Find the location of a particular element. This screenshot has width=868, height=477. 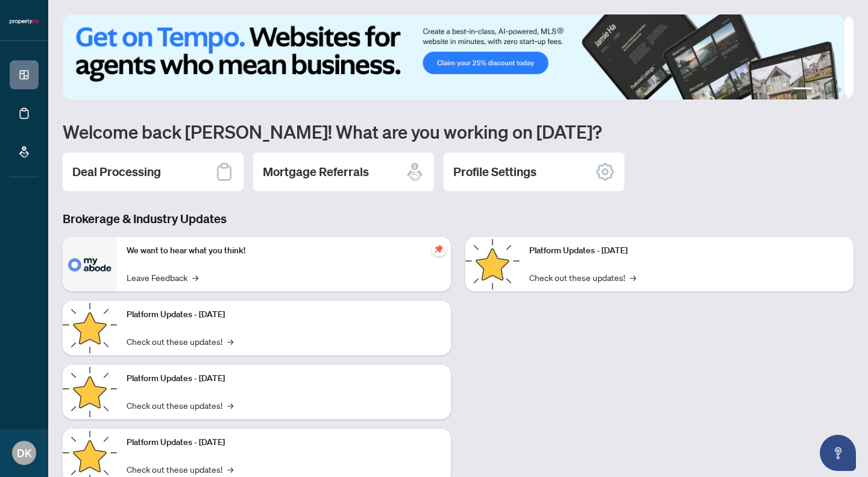

img: logo is located at coordinates (24, 22).